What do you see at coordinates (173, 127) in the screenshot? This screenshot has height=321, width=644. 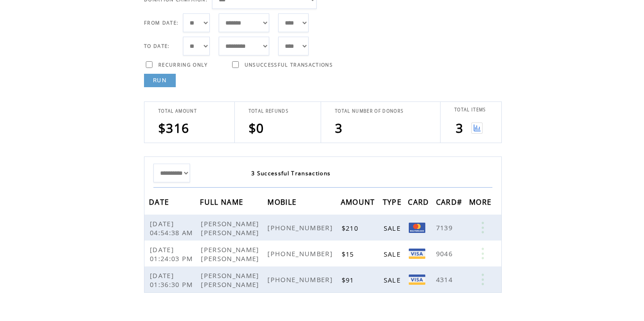 I see `span: $316` at bounding box center [173, 127].